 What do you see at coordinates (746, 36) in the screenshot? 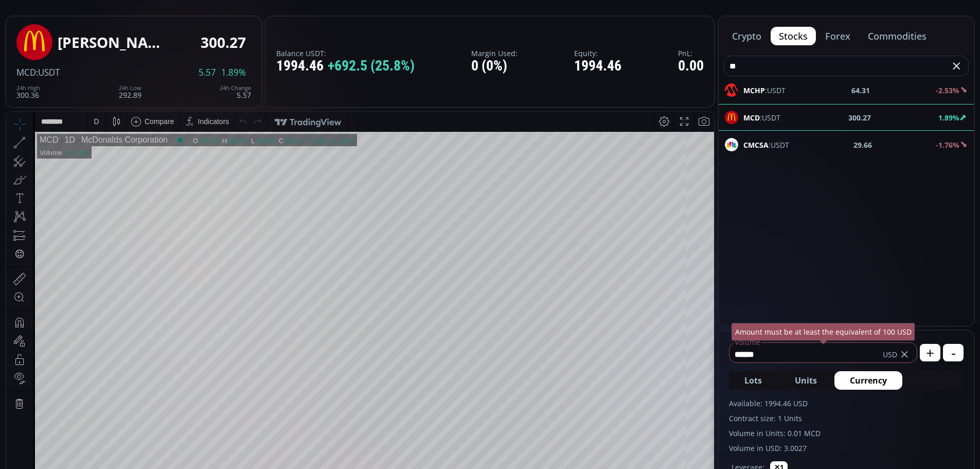
I see `button: crypto` at bounding box center [746, 36].